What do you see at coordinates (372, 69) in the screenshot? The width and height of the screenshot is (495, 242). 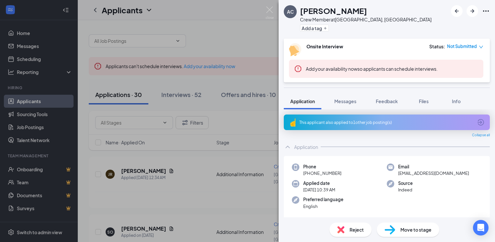 I see `span: so applicants can schedule interviews.` at bounding box center [372, 69].